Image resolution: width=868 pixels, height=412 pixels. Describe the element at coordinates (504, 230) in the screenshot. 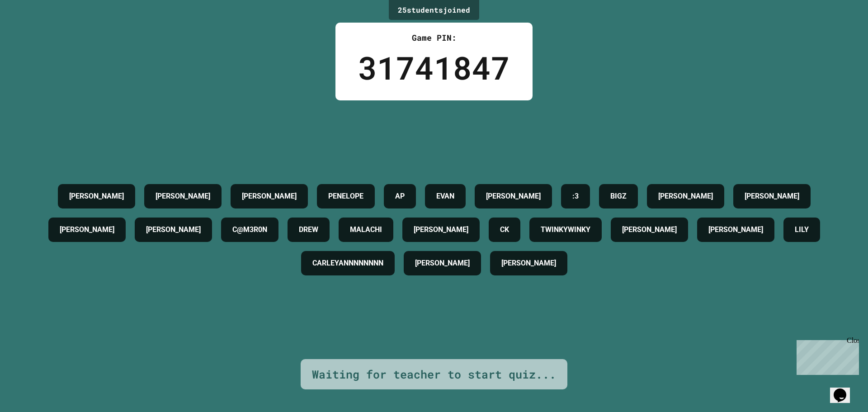

I see `h4: CK` at that location.